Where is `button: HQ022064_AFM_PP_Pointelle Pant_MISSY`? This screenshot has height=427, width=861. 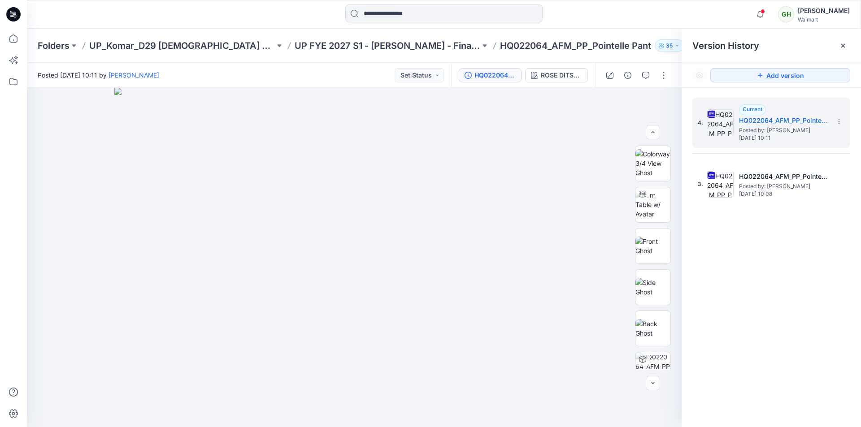
button: HQ022064_AFM_PP_Pointelle Pant_MISSY is located at coordinates (490, 75).